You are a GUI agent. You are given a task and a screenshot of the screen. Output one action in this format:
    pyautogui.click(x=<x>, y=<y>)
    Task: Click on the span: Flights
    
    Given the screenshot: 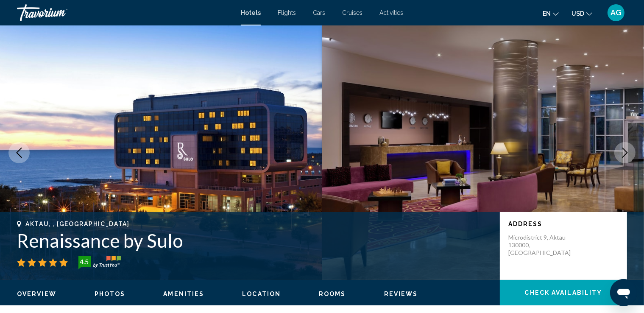 What is the action you would take?
    pyautogui.click(x=287, y=13)
    